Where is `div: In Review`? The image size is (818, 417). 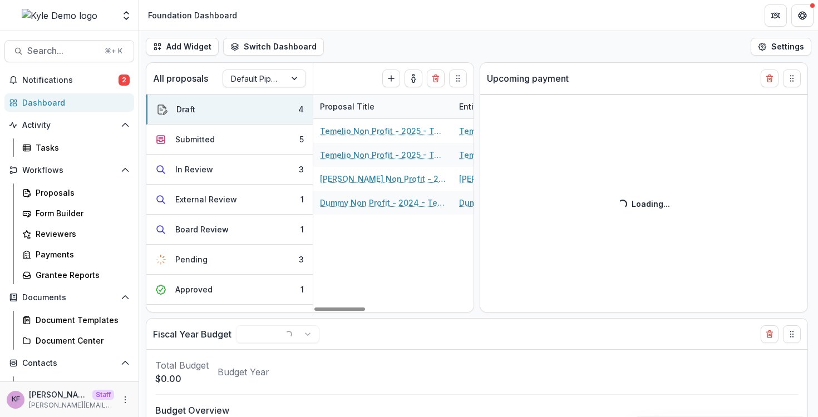 div: In Review is located at coordinates (194, 169).